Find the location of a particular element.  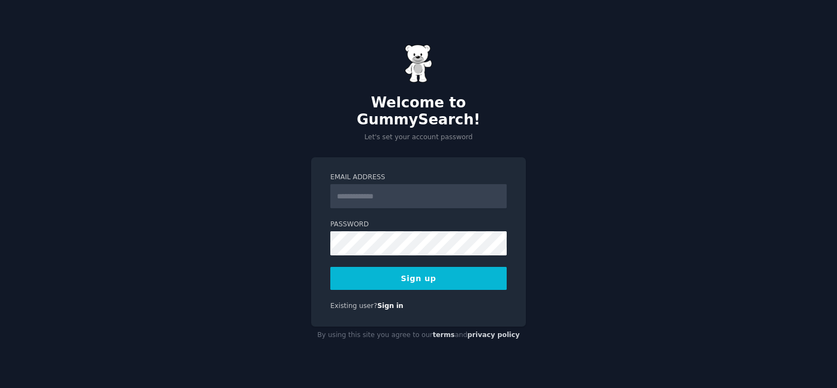

a: Sign in is located at coordinates (391, 306).